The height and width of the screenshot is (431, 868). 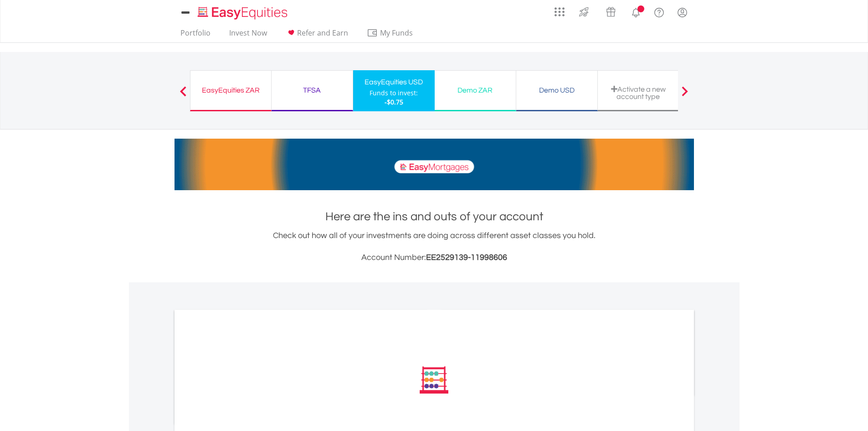 What do you see at coordinates (475, 90) in the screenshot?
I see `div: Demo ZAR` at bounding box center [475, 90].